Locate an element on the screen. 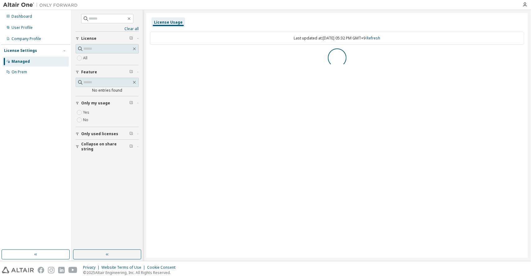 This screenshot has width=531, height=279. span: Only used licenses is located at coordinates (99, 134).